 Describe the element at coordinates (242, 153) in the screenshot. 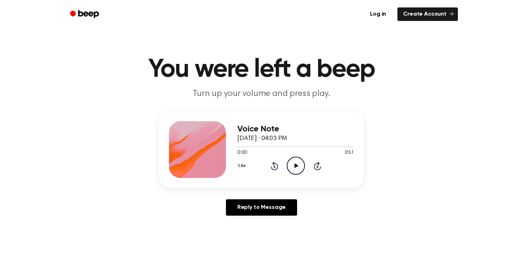

I see `span: 0:00` at that location.